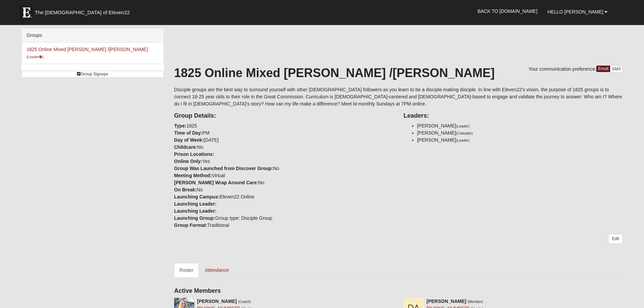 This screenshot has height=308, width=644. I want to click on a: Group Signups, so click(92, 74).